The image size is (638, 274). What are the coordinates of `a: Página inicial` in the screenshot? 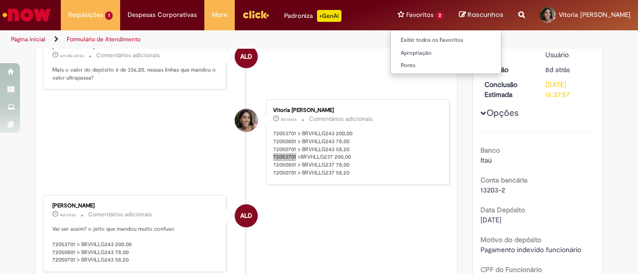 It's located at (28, 39).